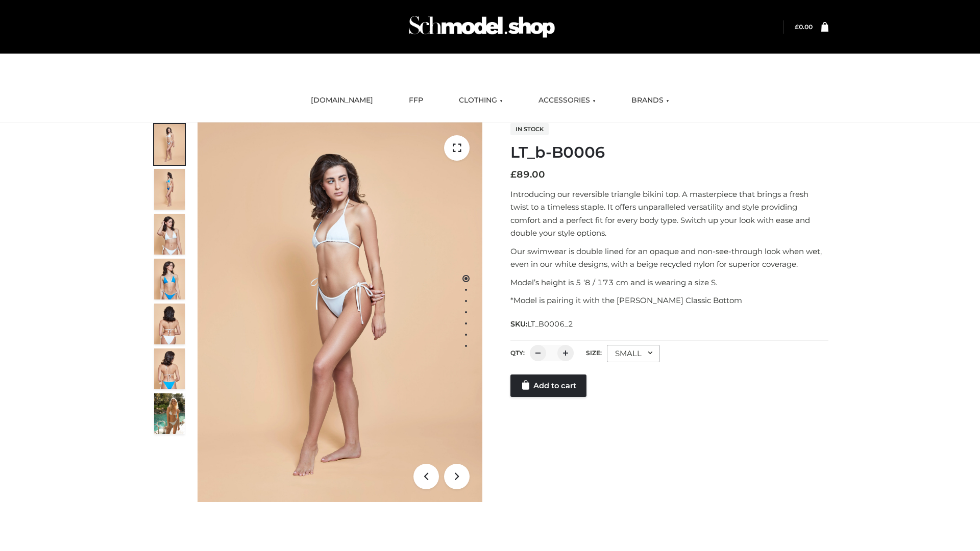  I want to click on a: Add to cart, so click(548, 386).